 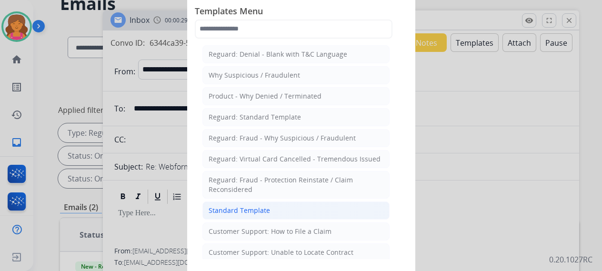 I want to click on div: Reguard: Standard Template, so click(x=255, y=117).